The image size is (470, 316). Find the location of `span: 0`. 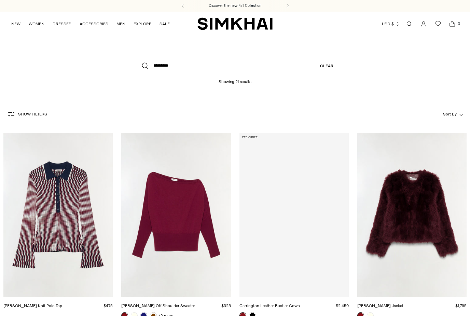

span: 0 is located at coordinates (459, 24).